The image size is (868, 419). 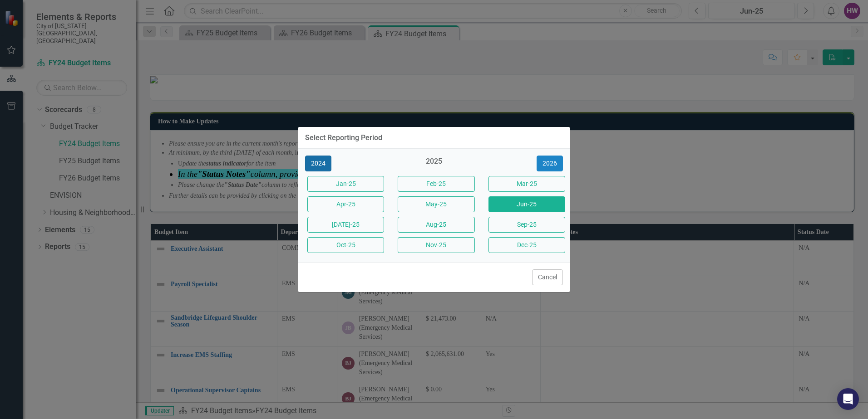 What do you see at coordinates (526, 184) in the screenshot?
I see `button: Mar-25` at bounding box center [526, 184].